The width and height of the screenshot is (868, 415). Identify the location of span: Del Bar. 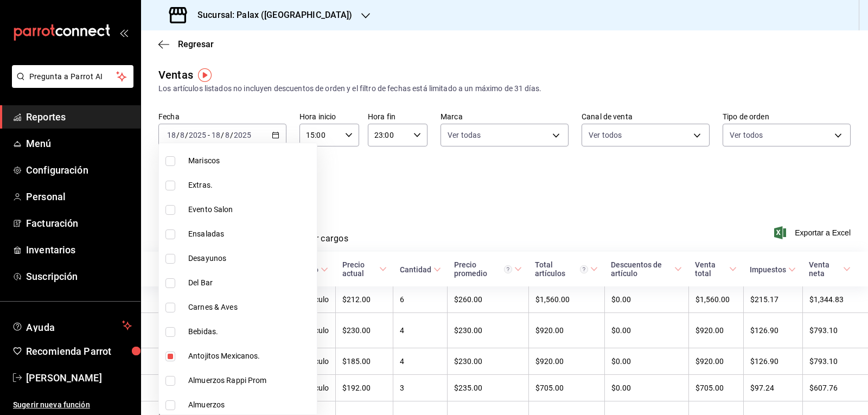
(250, 283).